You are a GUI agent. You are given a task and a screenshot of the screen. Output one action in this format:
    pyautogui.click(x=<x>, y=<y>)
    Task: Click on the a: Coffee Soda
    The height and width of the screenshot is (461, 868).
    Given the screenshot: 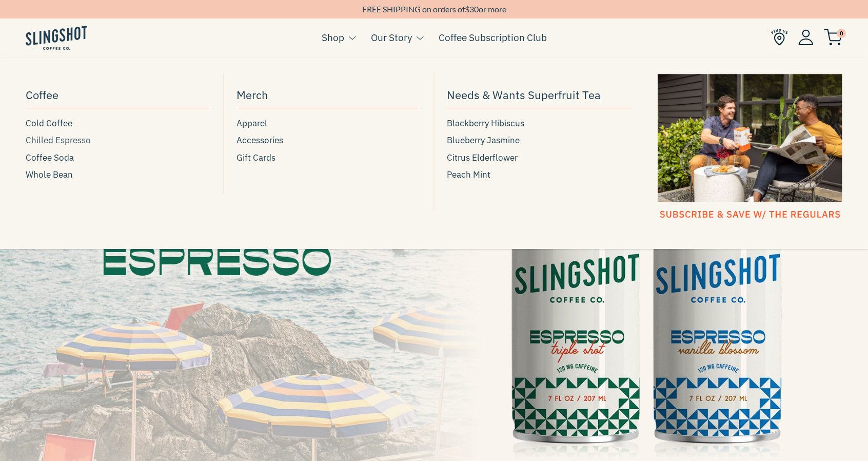 What is the action you would take?
    pyautogui.click(x=118, y=157)
    